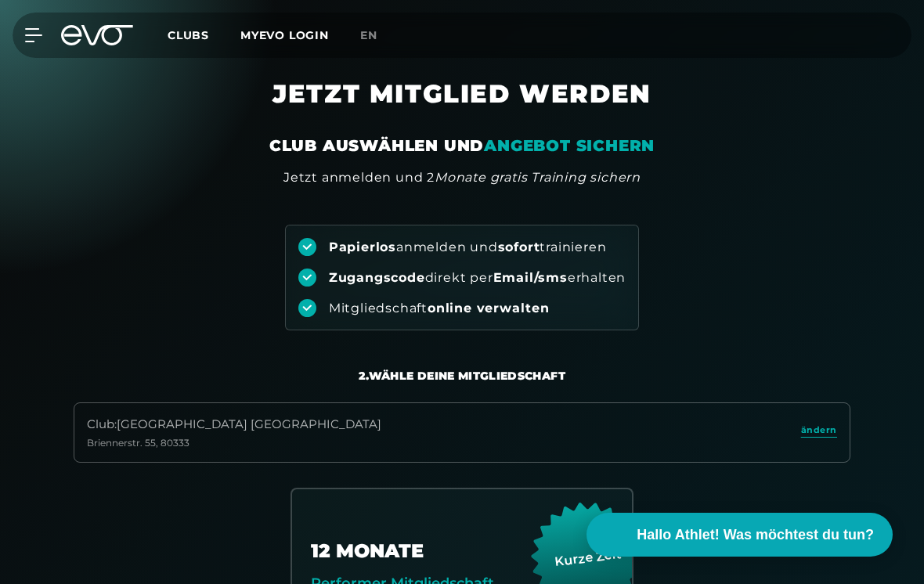 The height and width of the screenshot is (584, 924). I want to click on strong: Zugangscode, so click(376, 277).